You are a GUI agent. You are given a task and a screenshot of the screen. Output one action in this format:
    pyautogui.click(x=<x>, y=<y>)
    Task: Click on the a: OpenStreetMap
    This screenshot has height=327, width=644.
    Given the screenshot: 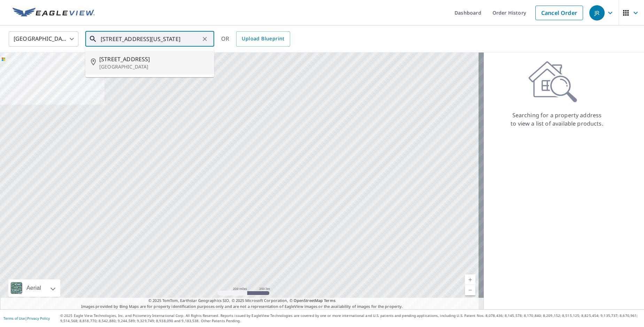 What is the action you would take?
    pyautogui.click(x=308, y=301)
    